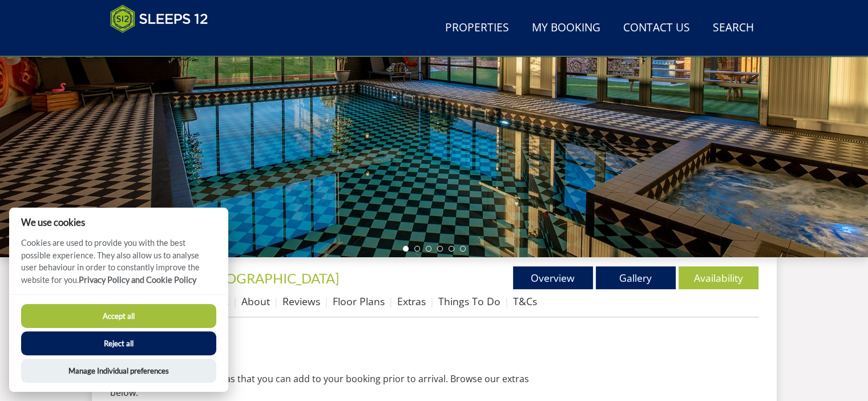 The width and height of the screenshot is (868, 401). Describe the element at coordinates (119, 344) in the screenshot. I see `button: Reject all` at that location.